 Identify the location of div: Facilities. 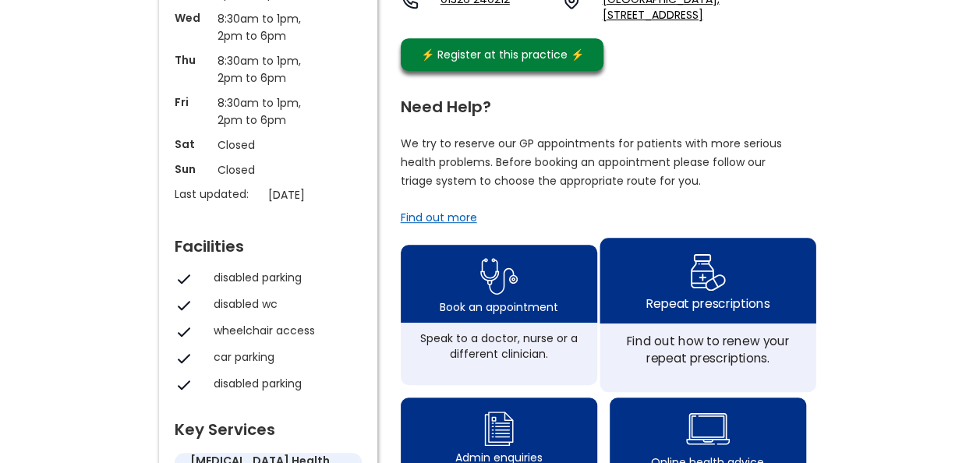
(269, 242).